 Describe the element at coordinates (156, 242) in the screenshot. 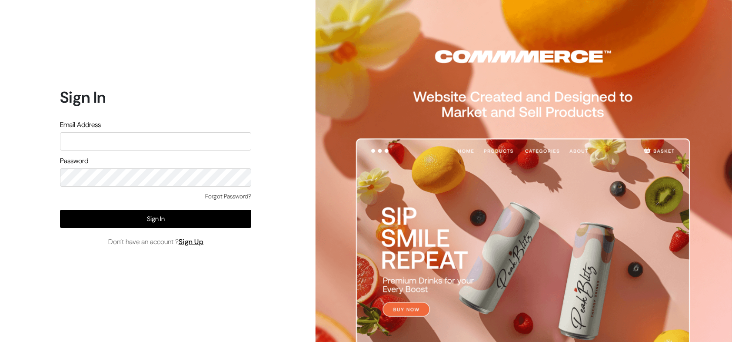

I see `span: Don’t have an account ?` at that location.